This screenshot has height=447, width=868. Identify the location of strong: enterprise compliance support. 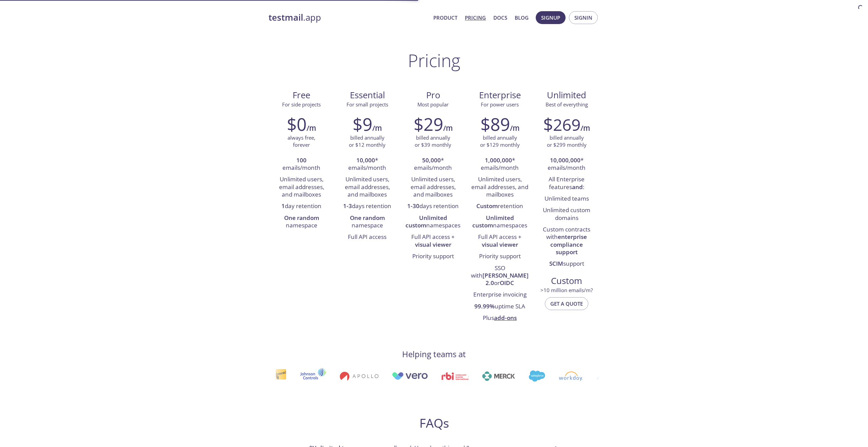
(569, 244).